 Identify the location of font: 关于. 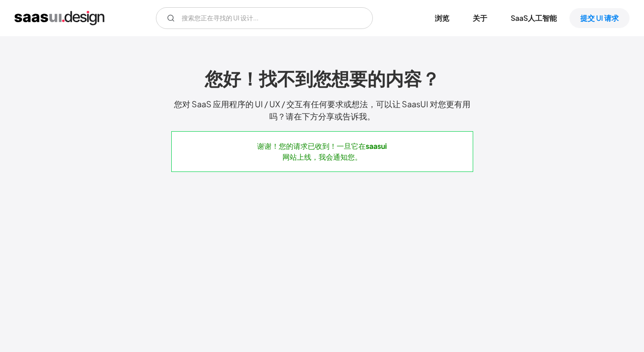
(480, 17).